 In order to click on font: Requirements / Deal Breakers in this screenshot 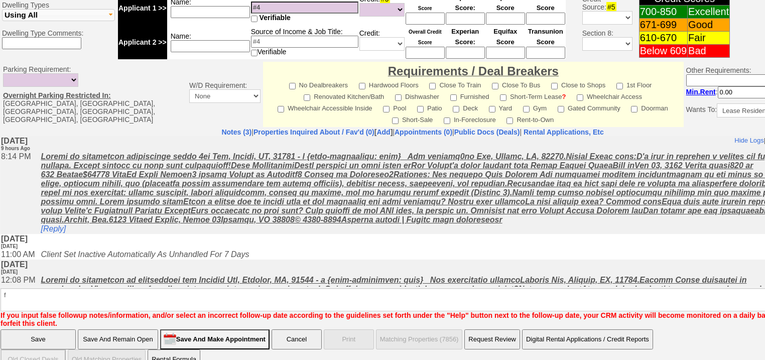, I will do `click(473, 71)`.